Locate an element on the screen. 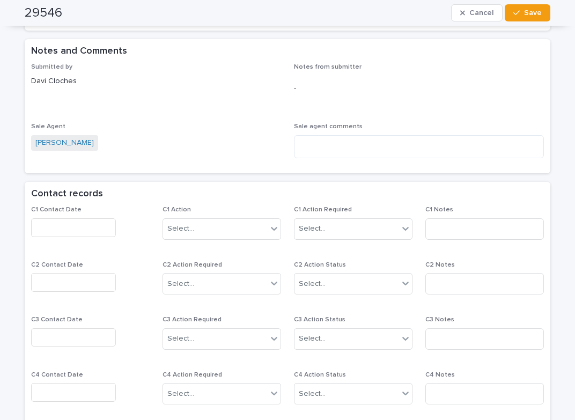 The image size is (575, 420). p: Davi Cloches is located at coordinates (156, 81).